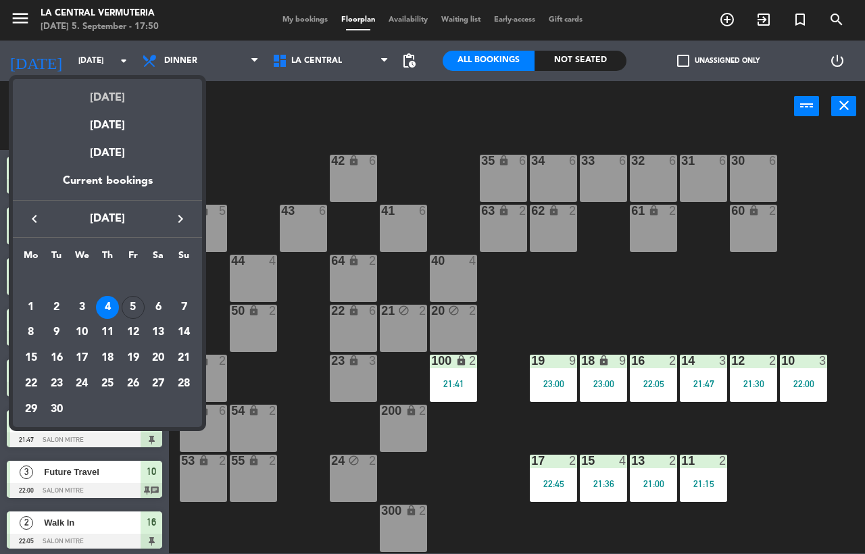  What do you see at coordinates (57, 358) in the screenshot?
I see `div: 16` at bounding box center [57, 358].